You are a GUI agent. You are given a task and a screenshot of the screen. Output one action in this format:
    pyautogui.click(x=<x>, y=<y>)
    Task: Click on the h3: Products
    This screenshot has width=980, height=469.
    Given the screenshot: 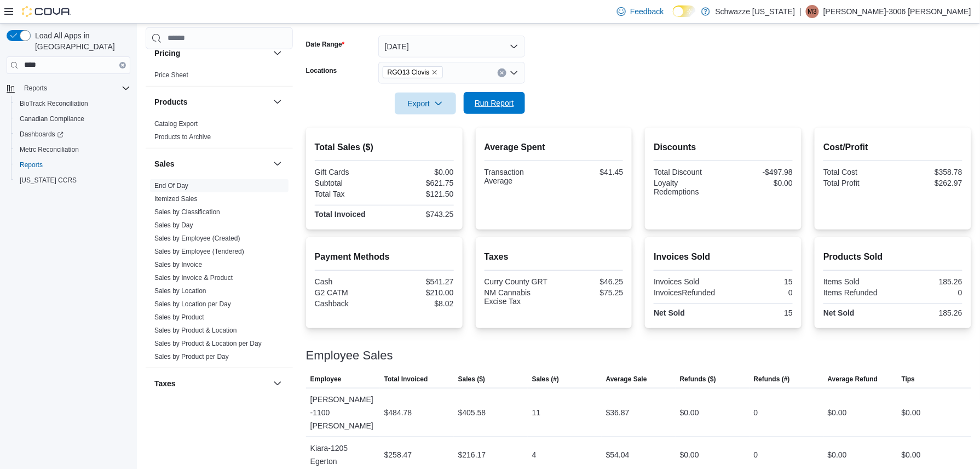 What is the action you would take?
    pyautogui.click(x=171, y=102)
    